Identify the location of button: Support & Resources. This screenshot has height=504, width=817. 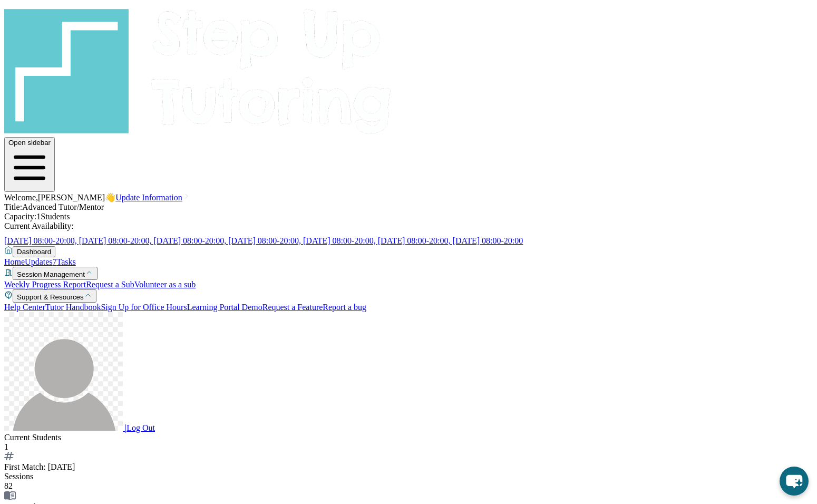
(54, 296).